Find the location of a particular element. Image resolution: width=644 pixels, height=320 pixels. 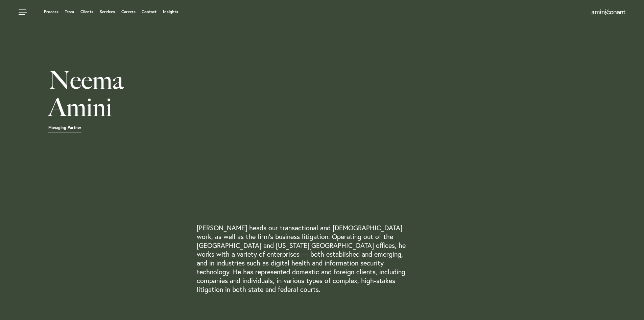

a: Clients is located at coordinates (87, 12).